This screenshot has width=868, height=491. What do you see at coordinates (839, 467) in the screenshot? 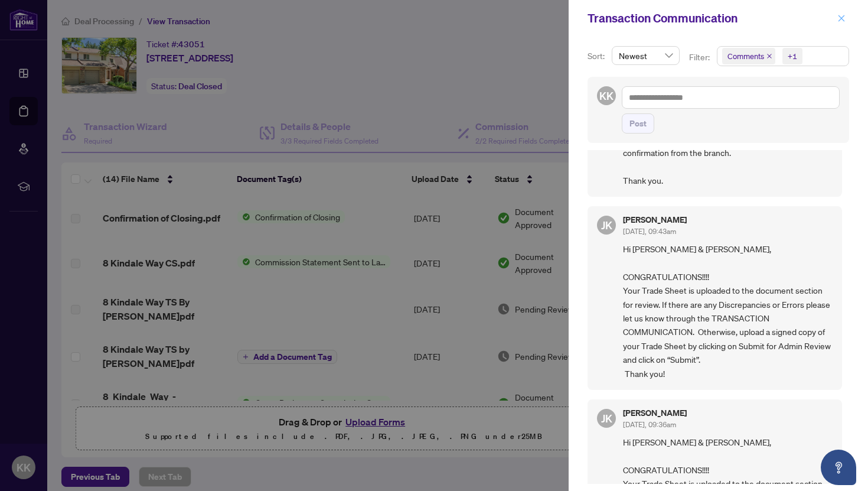
I see `button: Open asap` at bounding box center [839, 467].